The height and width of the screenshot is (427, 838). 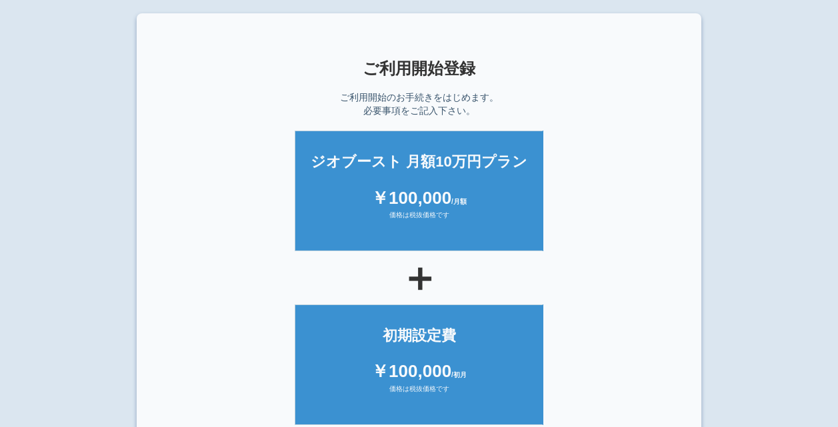 I want to click on div: ジオブースト 月額10万円プラン, so click(x=419, y=161).